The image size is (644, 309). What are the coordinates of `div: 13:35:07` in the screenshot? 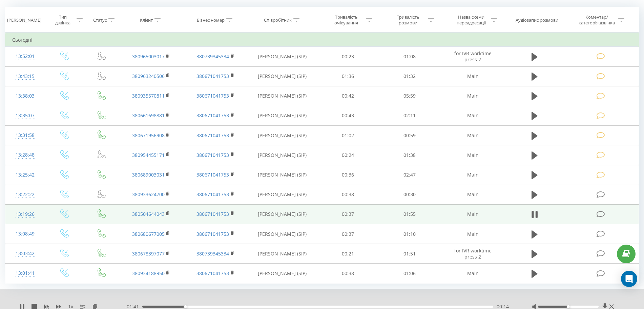 It's located at (25, 115).